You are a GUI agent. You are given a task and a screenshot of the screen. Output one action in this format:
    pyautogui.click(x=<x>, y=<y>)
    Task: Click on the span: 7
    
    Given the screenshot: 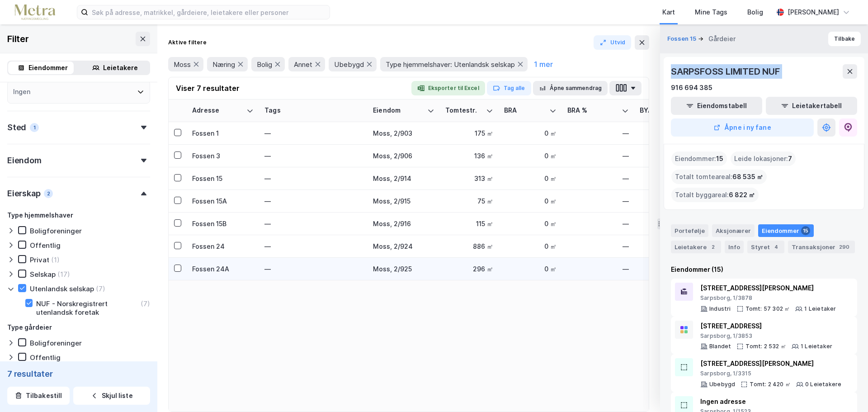 What is the action you would take?
    pyautogui.click(x=790, y=158)
    